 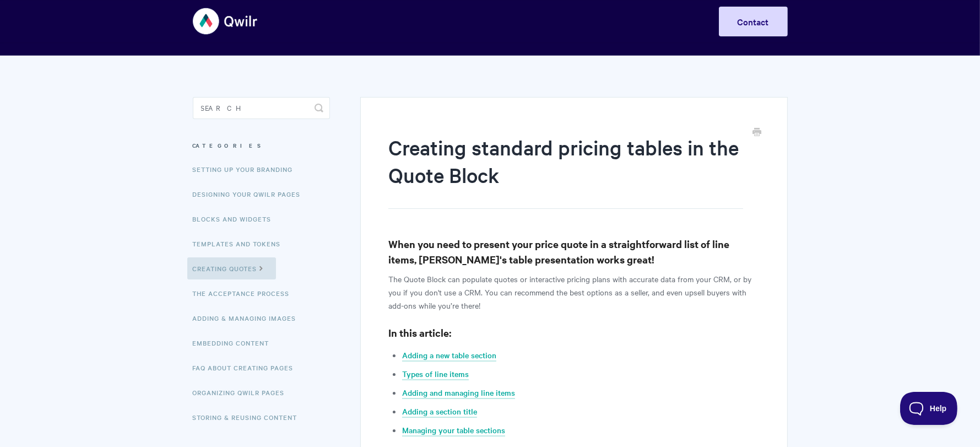 I want to click on a: Templates and Tokens, so click(x=241, y=243).